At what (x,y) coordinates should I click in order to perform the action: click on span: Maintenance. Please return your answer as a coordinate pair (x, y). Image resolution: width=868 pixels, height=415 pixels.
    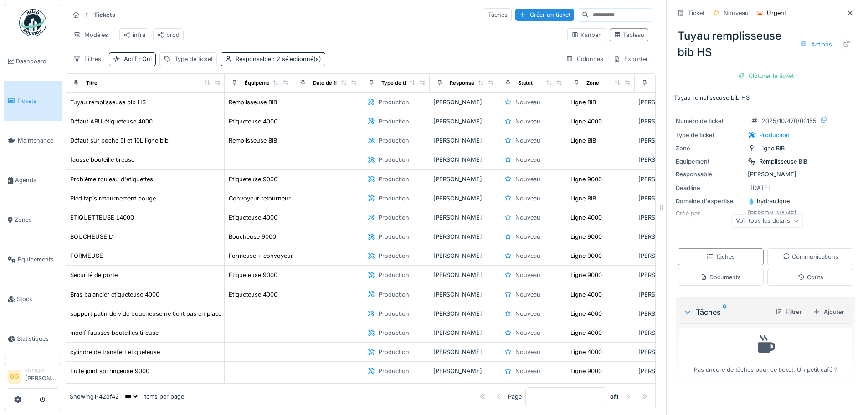
    Looking at the image, I should click on (38, 140).